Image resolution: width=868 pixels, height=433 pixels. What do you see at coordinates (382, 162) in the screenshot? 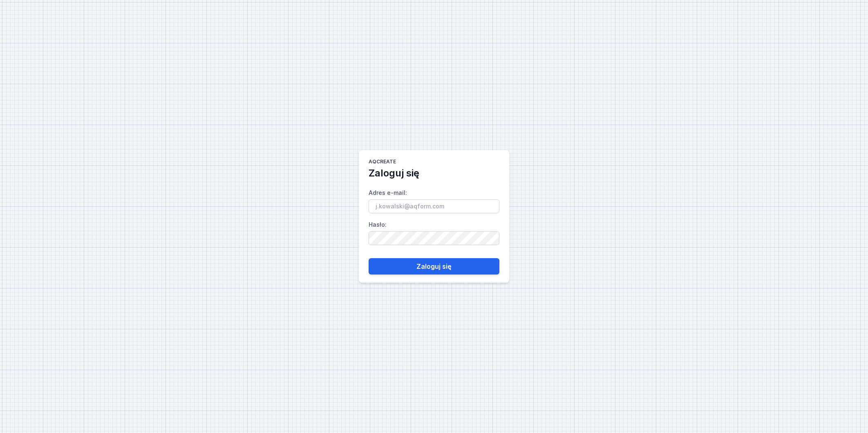
I see `h1: AQcreate` at bounding box center [382, 162].